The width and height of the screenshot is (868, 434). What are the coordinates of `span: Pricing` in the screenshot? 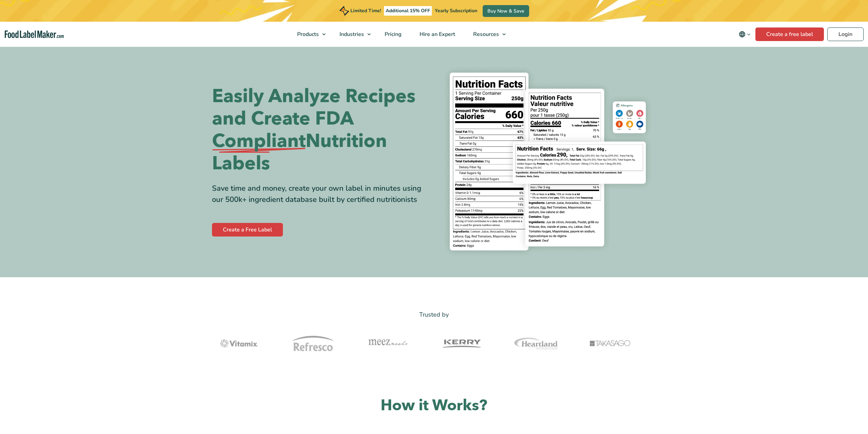 It's located at (392, 34).